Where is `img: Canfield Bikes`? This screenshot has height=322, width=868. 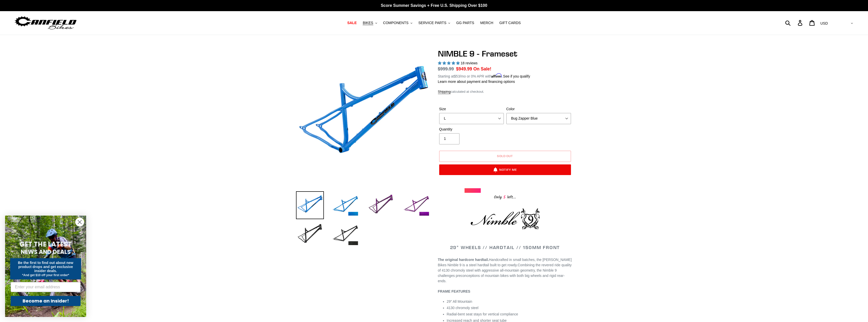 img: Canfield Bikes is located at coordinates (46, 23).